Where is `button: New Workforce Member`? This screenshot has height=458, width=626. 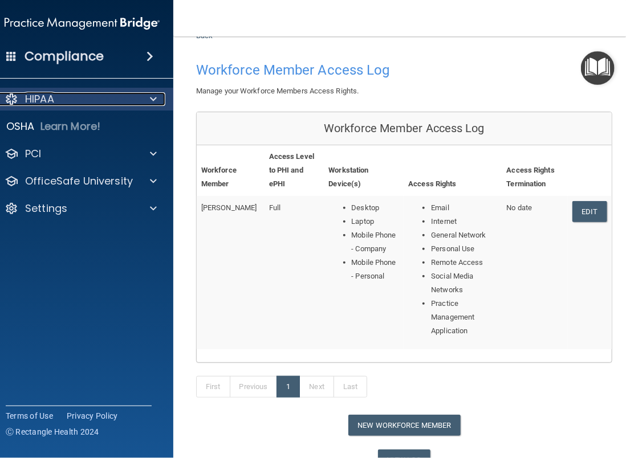 button: New Workforce Member is located at coordinates (404, 425).